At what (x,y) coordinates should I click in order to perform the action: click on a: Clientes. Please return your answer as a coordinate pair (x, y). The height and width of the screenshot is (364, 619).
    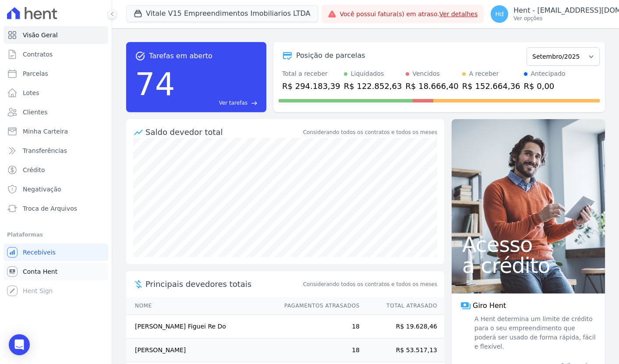
    Looking at the image, I should click on (55, 112).